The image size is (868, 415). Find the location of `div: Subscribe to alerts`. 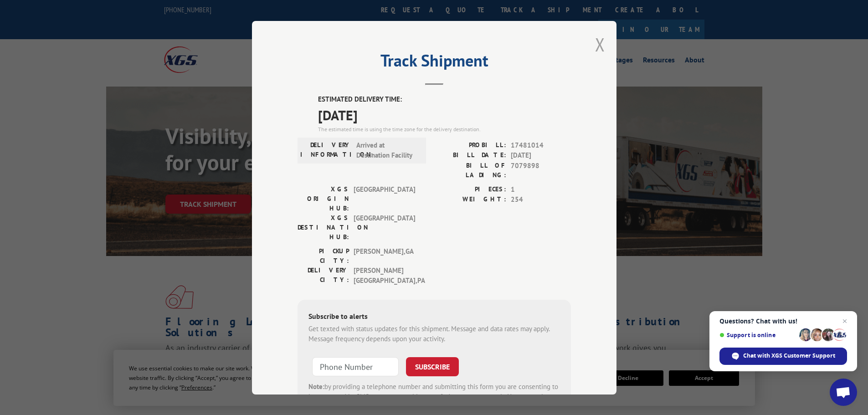

div: Subscribe to alerts is located at coordinates (434, 316).